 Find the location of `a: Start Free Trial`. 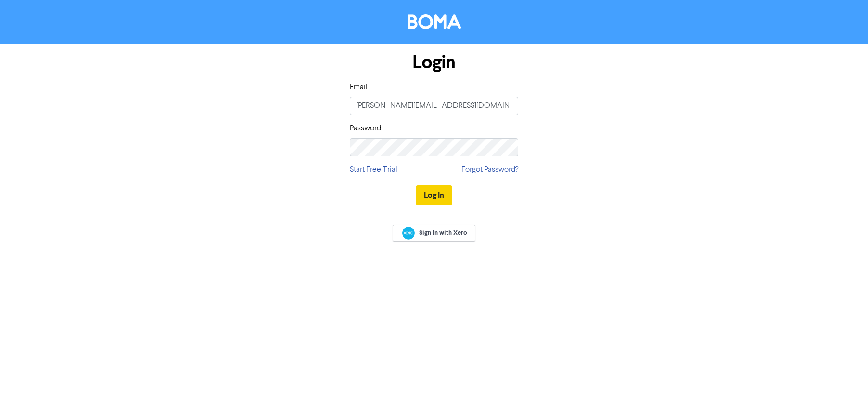

a: Start Free Trial is located at coordinates (373, 170).